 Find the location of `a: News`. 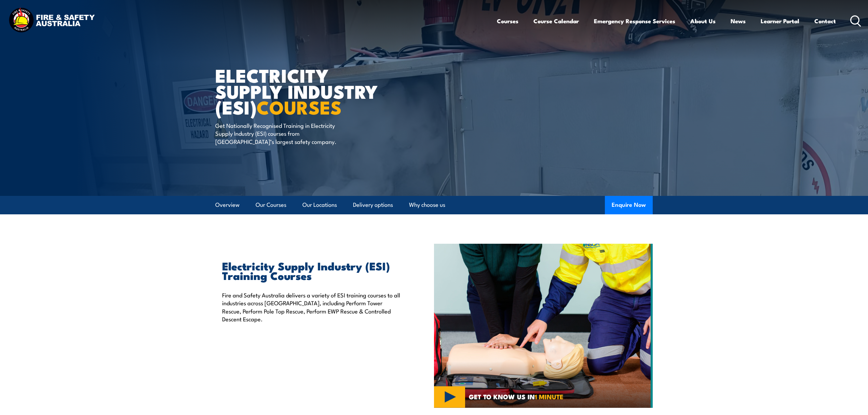

a: News is located at coordinates (739, 21).